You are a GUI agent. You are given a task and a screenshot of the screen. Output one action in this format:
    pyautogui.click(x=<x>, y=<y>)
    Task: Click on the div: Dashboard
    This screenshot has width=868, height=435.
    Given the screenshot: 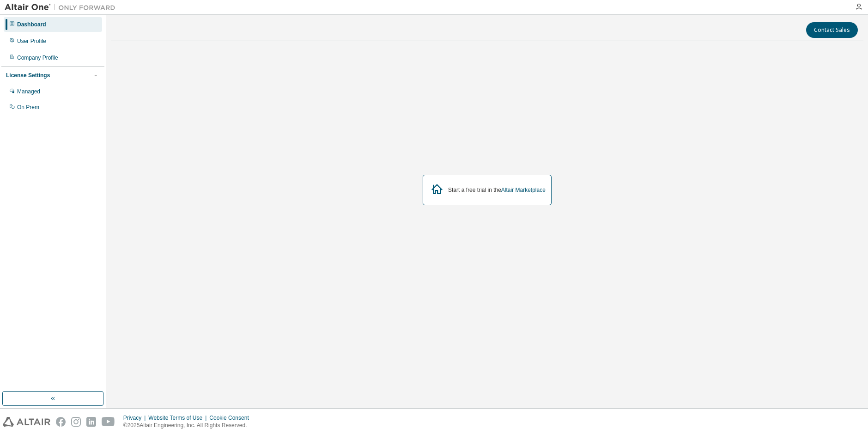 What is the action you would take?
    pyautogui.click(x=31, y=24)
    